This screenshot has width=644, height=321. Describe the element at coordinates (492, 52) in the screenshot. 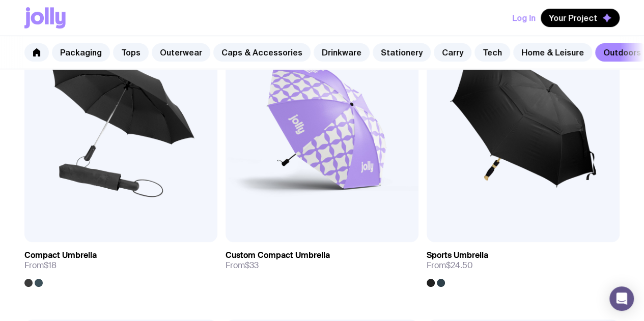

I see `a: Tech` at that location.